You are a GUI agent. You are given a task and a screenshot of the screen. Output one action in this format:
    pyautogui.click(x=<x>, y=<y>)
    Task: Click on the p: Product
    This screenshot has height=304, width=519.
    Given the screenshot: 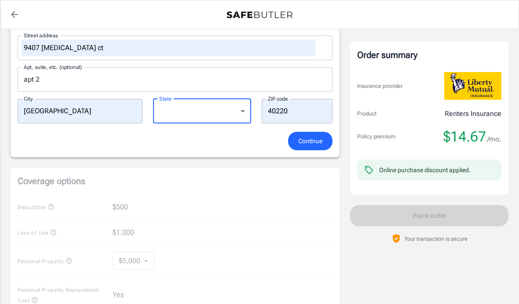 What is the action you would take?
    pyautogui.click(x=367, y=114)
    